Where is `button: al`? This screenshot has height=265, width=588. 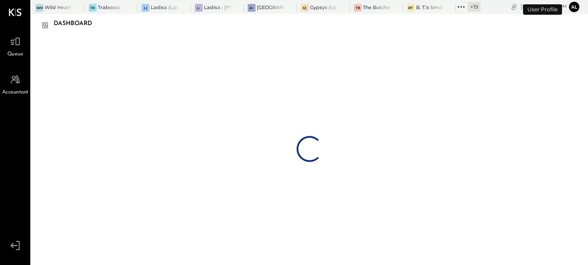
button: al is located at coordinates (574, 7).